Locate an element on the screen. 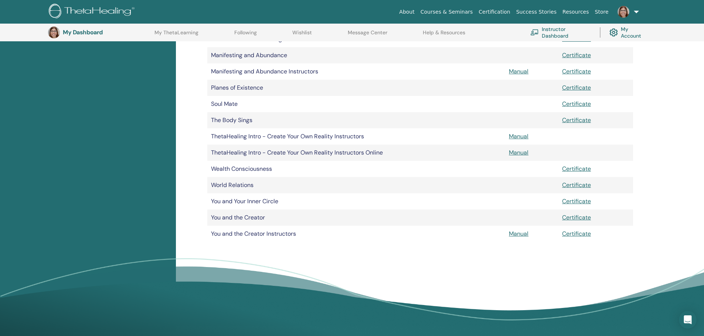 This screenshot has height=336, width=704. a: Following is located at coordinates (245, 35).